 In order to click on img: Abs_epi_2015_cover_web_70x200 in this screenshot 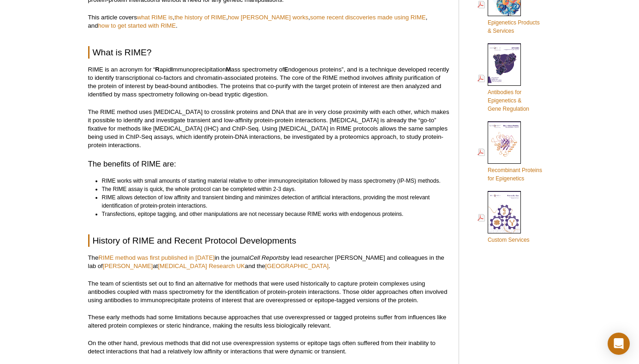, I will do `click(504, 65)`.